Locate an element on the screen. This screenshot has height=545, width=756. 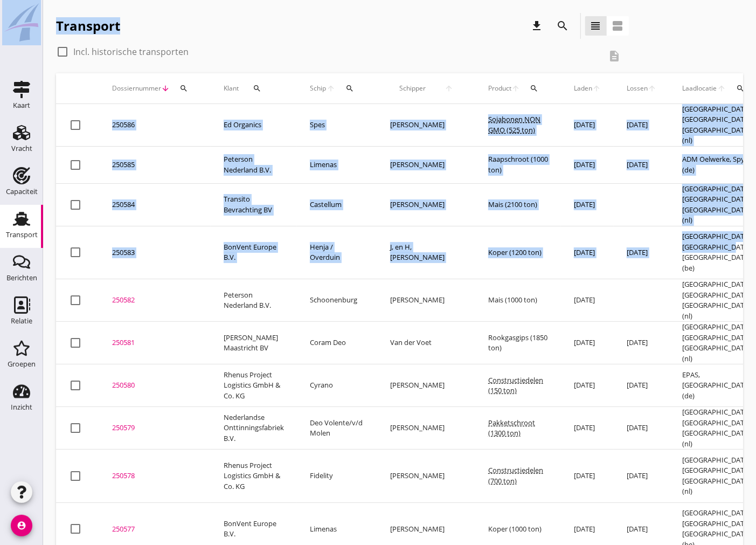
div: Vracht is located at coordinates (22, 149).